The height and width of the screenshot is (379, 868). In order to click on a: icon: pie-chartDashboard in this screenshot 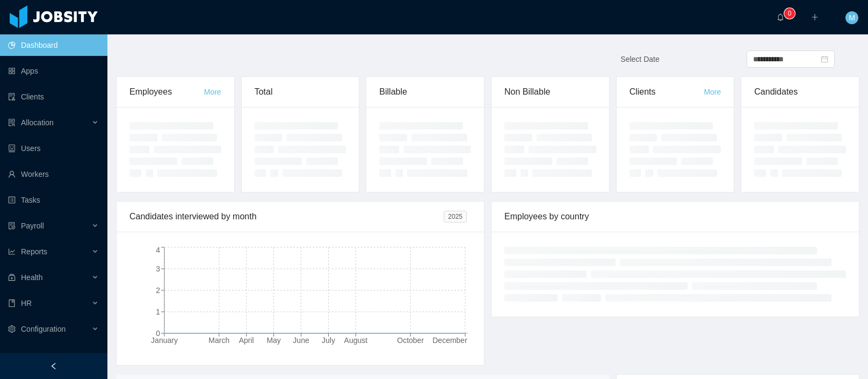, I will do `click(53, 45)`.